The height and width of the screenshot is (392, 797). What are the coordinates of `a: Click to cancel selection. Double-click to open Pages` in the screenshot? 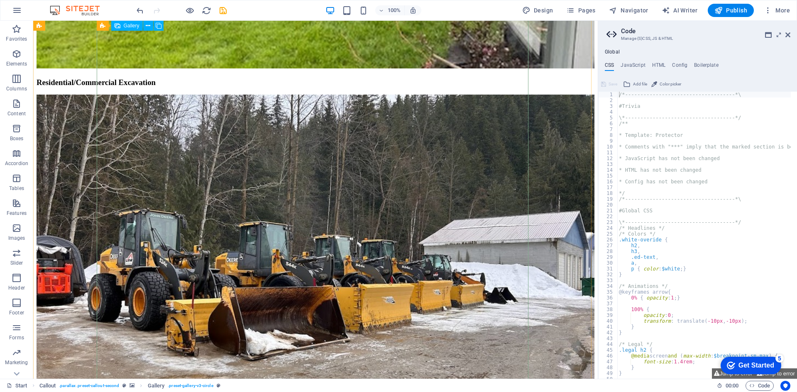 It's located at (17, 386).